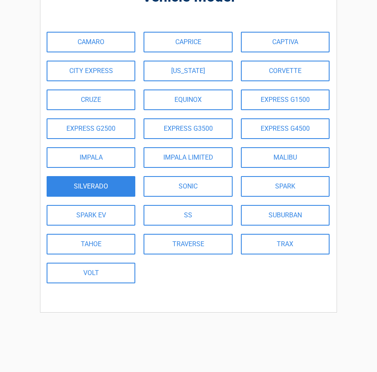 The image size is (377, 372). What do you see at coordinates (188, 186) in the screenshot?
I see `a: SONIC` at bounding box center [188, 186].